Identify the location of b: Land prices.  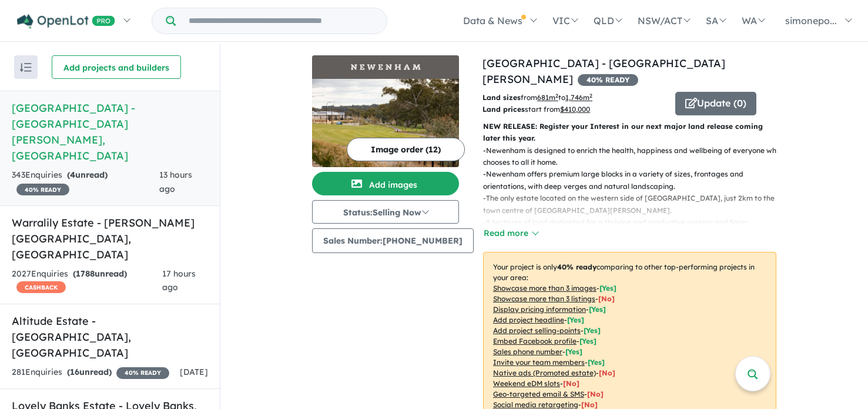
(503, 109).